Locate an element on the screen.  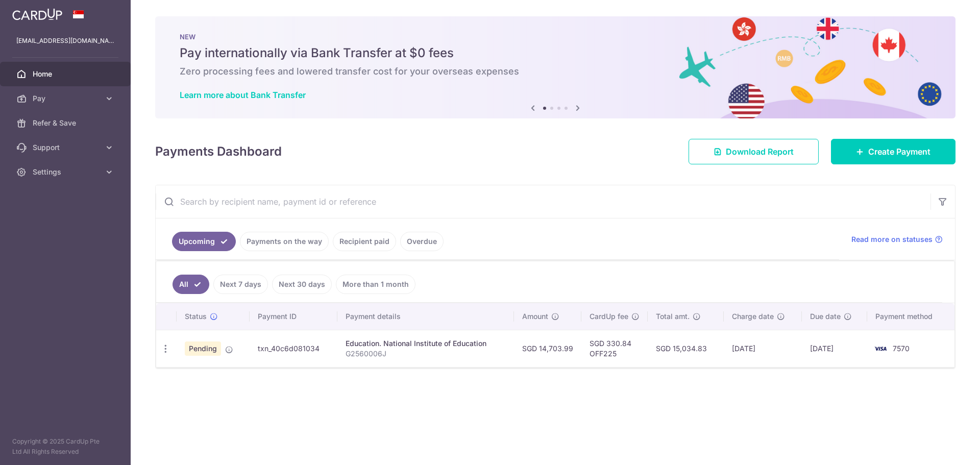
td: SGD 14,703.99 is located at coordinates (548, 348).